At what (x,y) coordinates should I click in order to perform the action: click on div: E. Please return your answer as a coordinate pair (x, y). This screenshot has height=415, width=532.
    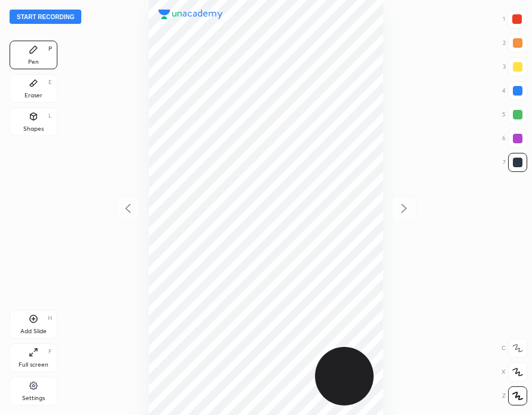
    Looking at the image, I should click on (50, 82).